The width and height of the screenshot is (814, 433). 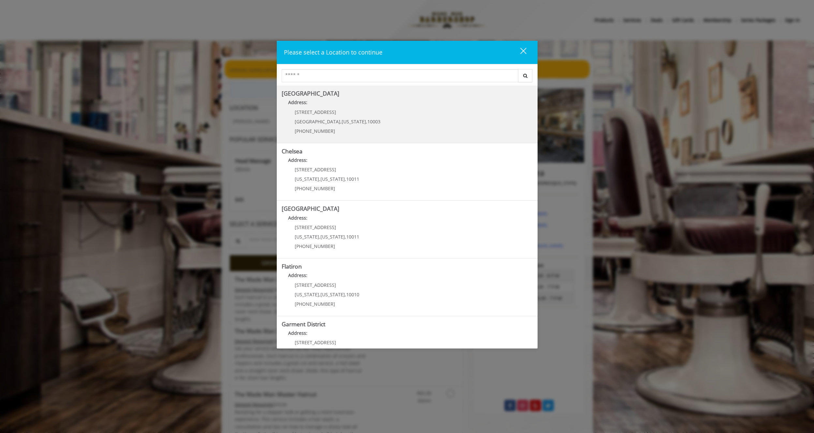 What do you see at coordinates (400, 76) in the screenshot?
I see `input: Search Center` at bounding box center [400, 76].